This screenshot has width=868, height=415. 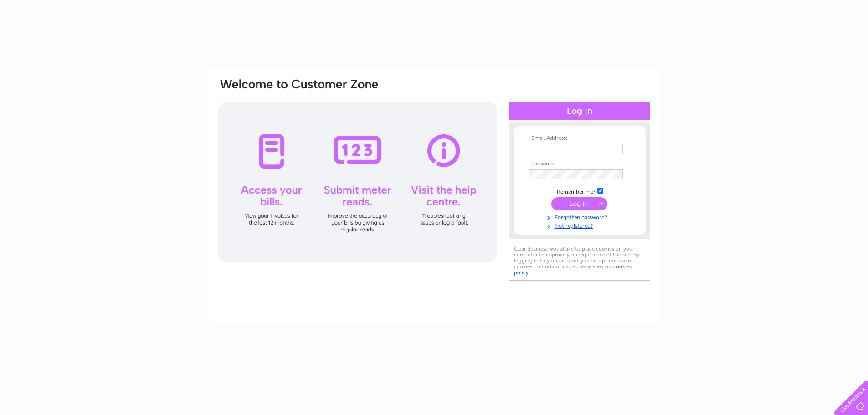 What do you see at coordinates (580, 191) in the screenshot?
I see `td: Remember me?` at bounding box center [580, 191].